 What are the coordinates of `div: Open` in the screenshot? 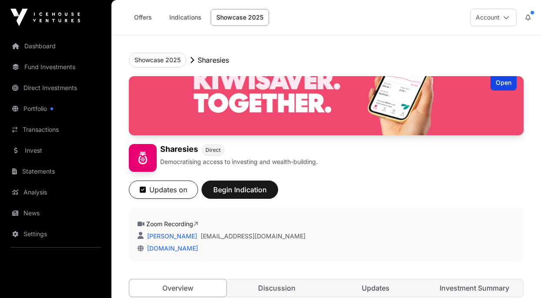 It's located at (504, 83).